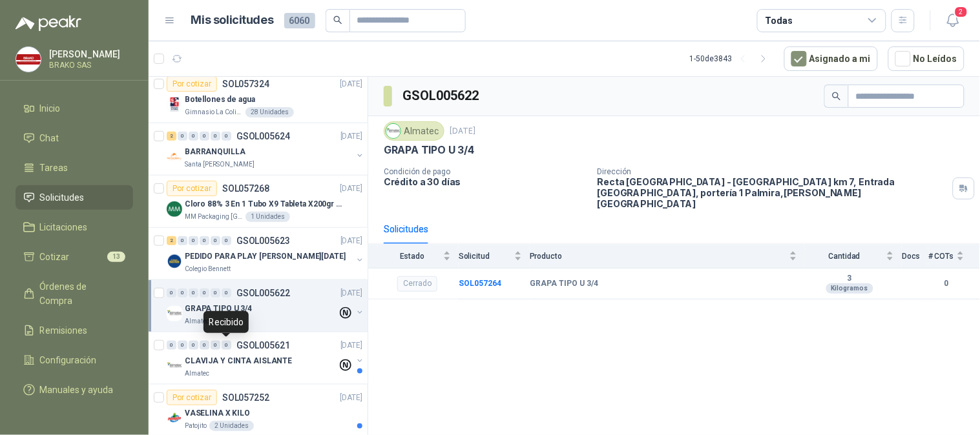 This screenshot has height=435, width=980. Describe the element at coordinates (196, 426) in the screenshot. I see `p: Patojito` at that location.